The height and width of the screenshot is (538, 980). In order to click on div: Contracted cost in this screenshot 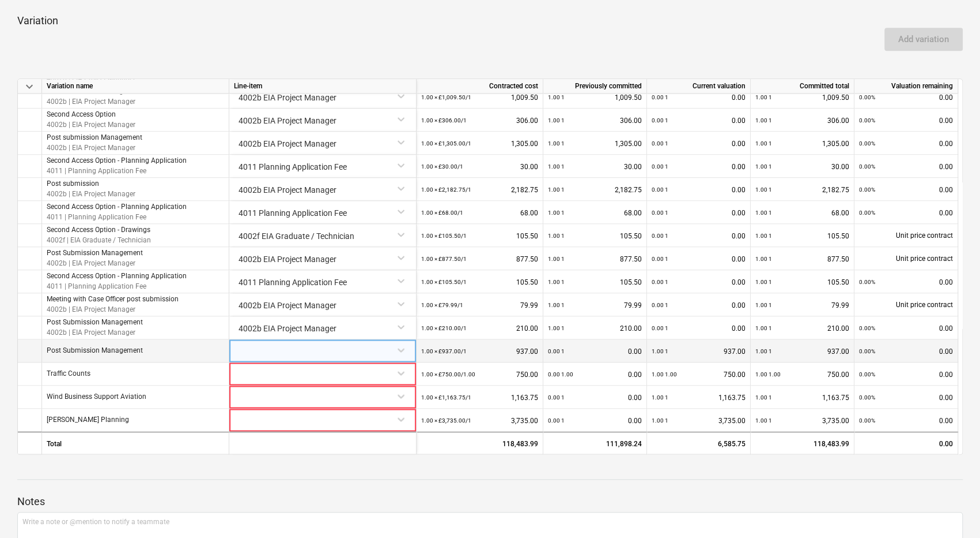, I will do `click(480, 86)`.